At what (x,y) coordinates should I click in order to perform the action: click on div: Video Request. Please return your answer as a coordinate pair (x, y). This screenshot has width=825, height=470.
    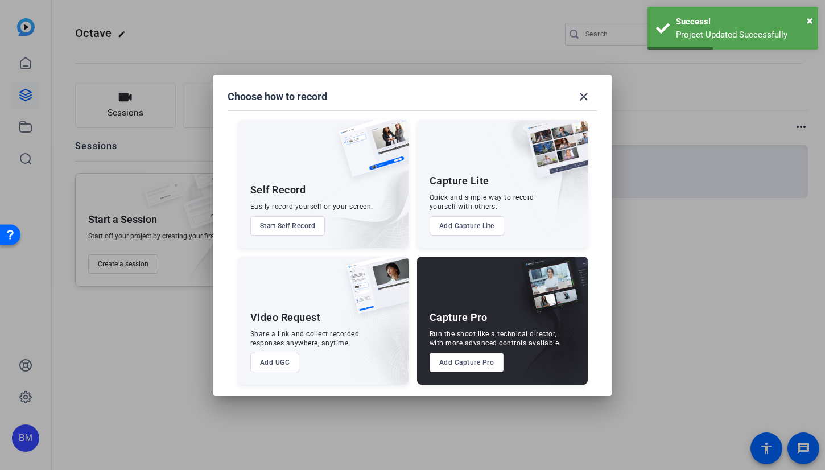
    Looking at the image, I should click on (286, 318).